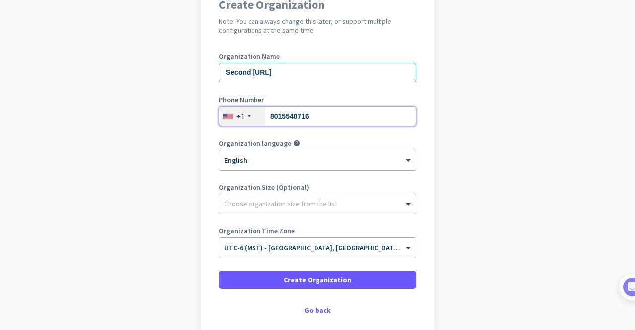 The height and width of the screenshot is (330, 635). I want to click on label: Phone Number, so click(318, 100).